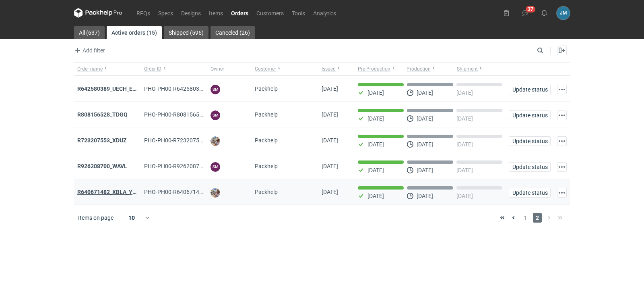  What do you see at coordinates (298, 13) in the screenshot?
I see `a: Tools` at bounding box center [298, 13].